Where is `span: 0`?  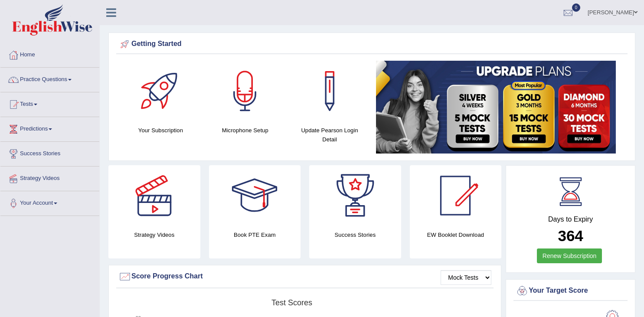 span: 0 is located at coordinates (576, 7).